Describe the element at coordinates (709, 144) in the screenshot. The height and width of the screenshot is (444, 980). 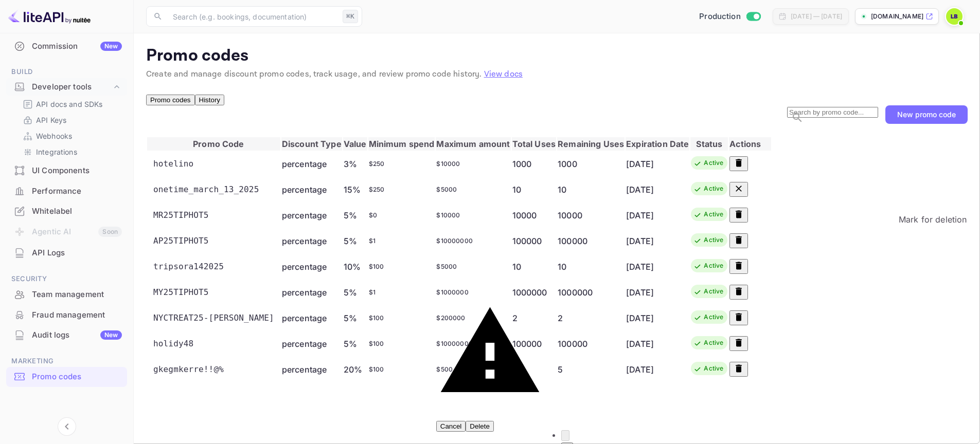
I see `th: Status` at that location.